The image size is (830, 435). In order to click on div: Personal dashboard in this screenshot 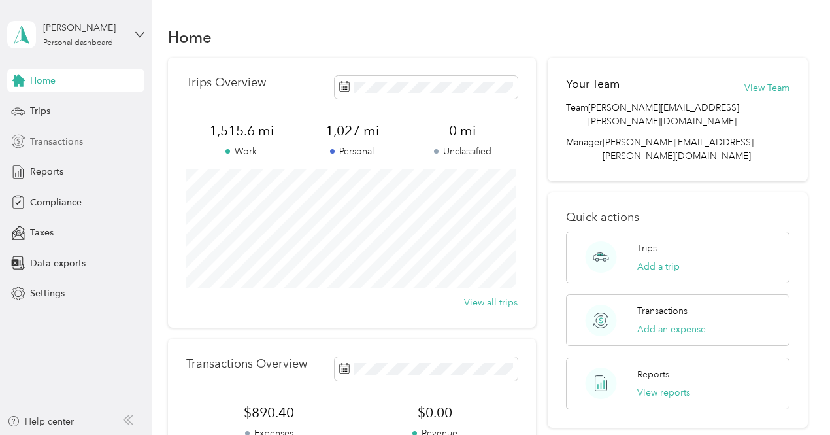, I will do `click(78, 43)`.